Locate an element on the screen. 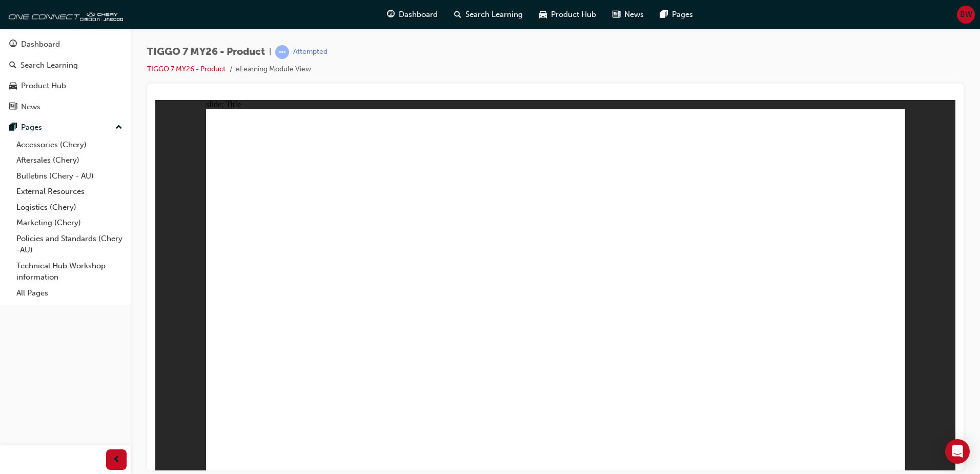  div: News is located at coordinates (31, 107).